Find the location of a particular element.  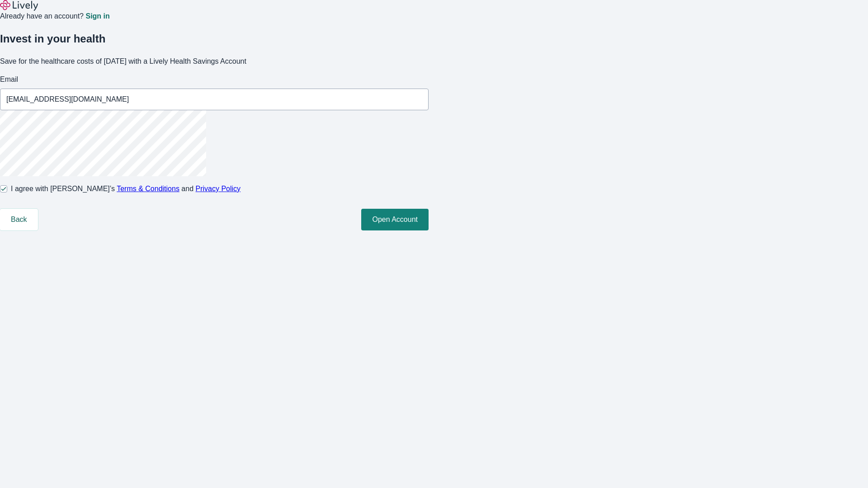

a: Privacy Policy is located at coordinates (219, 188).